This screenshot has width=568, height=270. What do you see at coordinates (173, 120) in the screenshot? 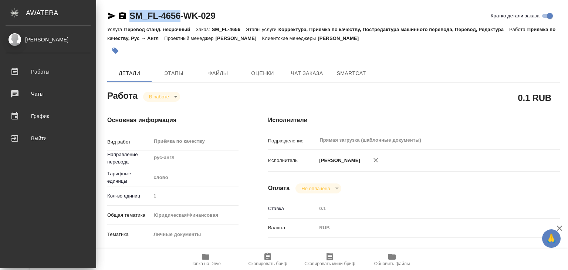
I see `h4: Основная информация` at bounding box center [173, 120].